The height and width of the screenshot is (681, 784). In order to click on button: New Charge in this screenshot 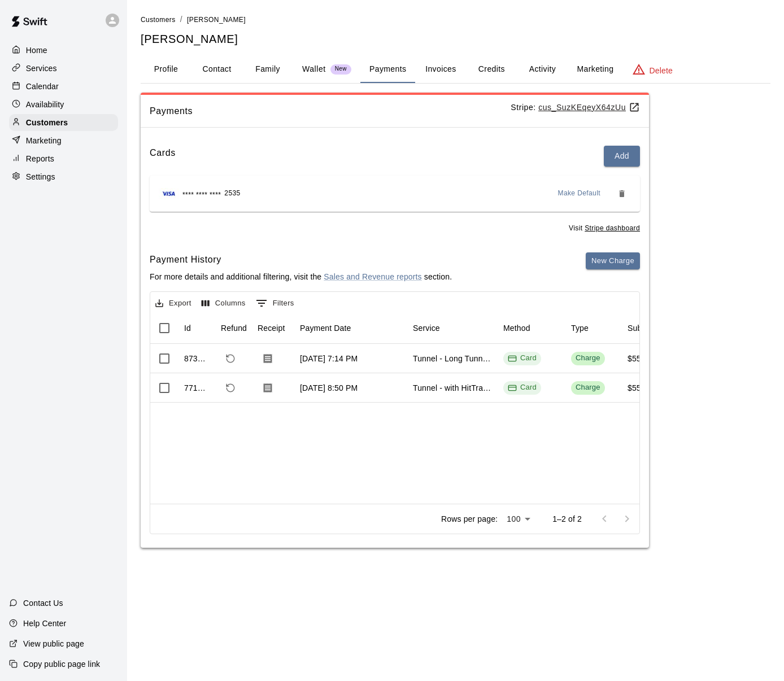, I will do `click(613, 261)`.